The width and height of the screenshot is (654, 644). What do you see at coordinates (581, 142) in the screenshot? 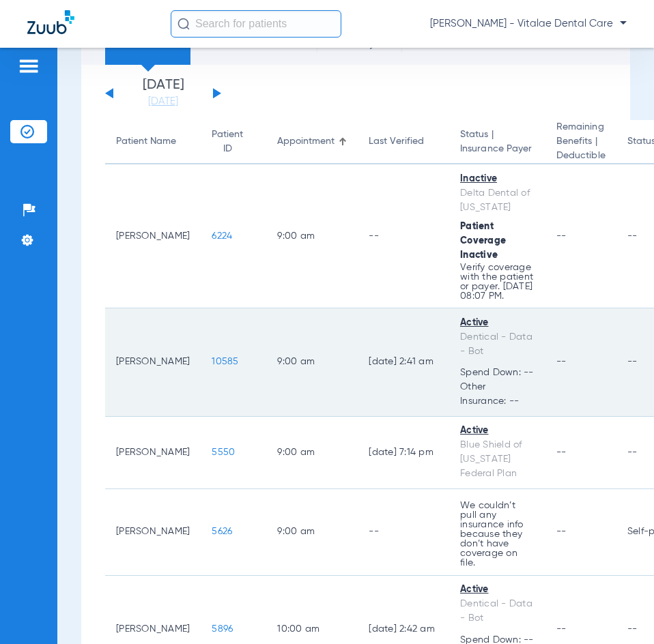
I see `th: Remaining Benefits |` at bounding box center [581, 142].